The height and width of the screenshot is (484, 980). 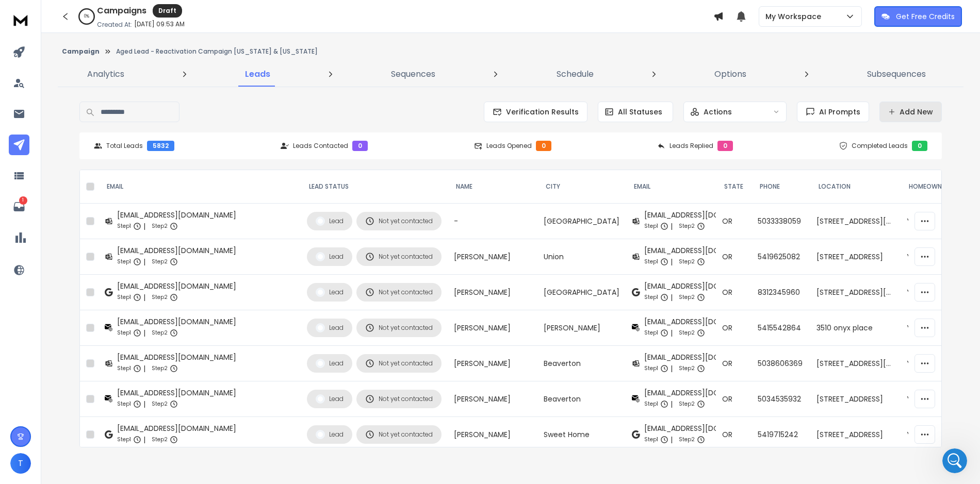 What do you see at coordinates (89, 145) in the screenshot?
I see `div: I just tried uploading the file on my end and it went through successfully. It looks like the iss...` at bounding box center [89, 145].